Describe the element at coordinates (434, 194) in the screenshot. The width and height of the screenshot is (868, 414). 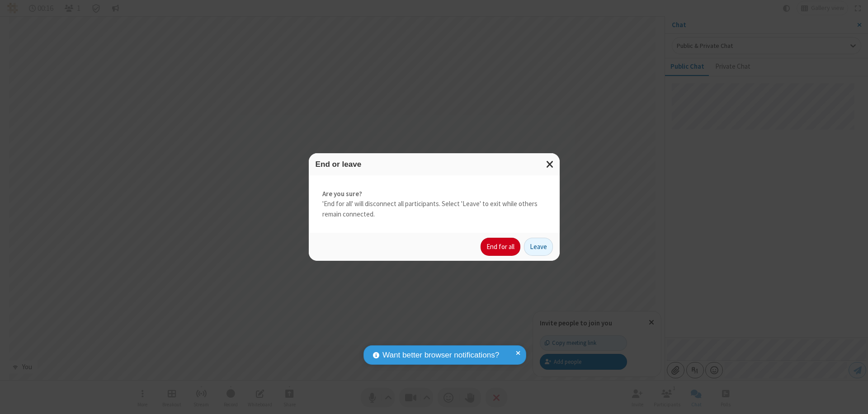
I see `strong: Are you sure?` at that location.